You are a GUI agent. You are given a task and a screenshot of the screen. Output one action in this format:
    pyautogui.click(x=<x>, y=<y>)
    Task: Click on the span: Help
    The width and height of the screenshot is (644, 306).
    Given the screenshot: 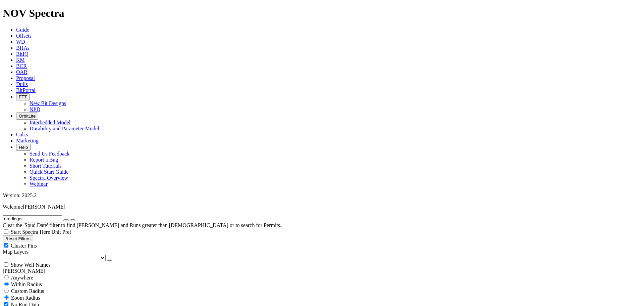 What is the action you would take?
    pyautogui.click(x=23, y=147)
    